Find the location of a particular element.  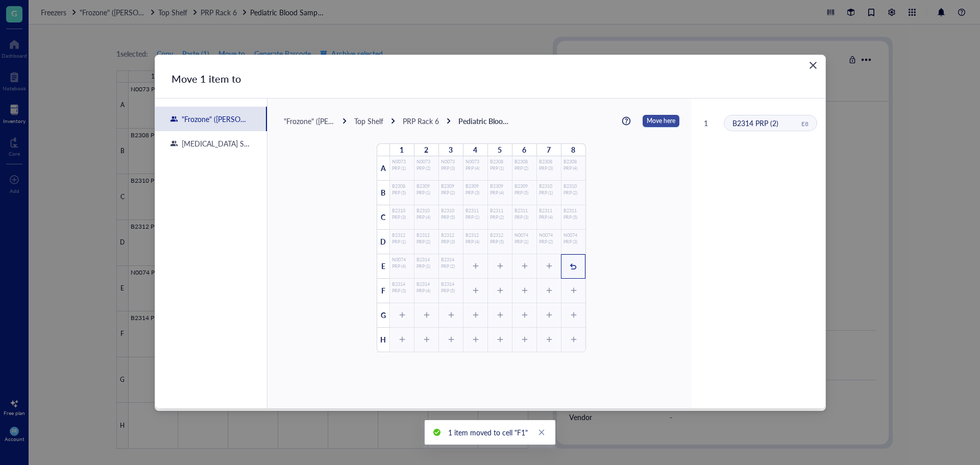

button: Close is located at coordinates (813, 71).